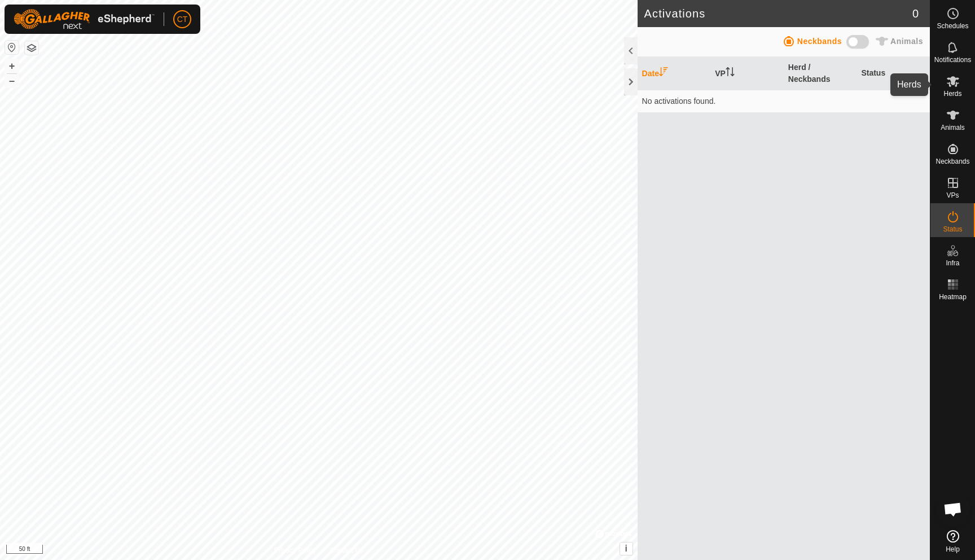  I want to click on span: i, so click(626, 548).